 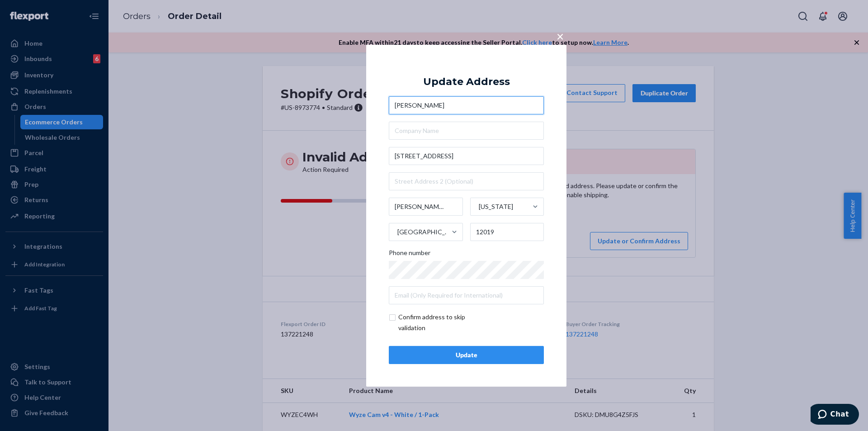 I want to click on div: Update, so click(x=467, y=355).